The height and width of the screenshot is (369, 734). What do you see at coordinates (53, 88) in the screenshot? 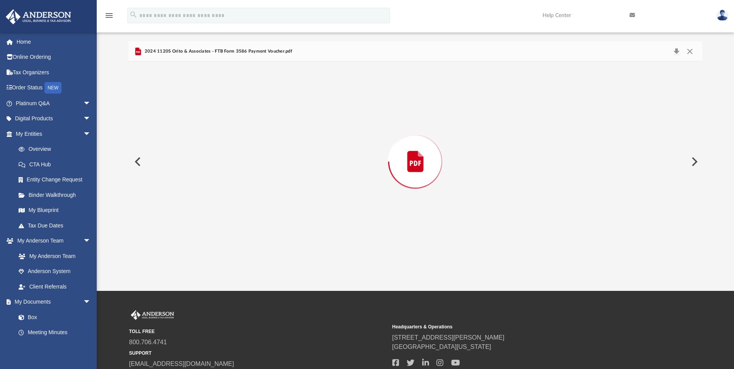
I see `div: NEW` at bounding box center [53, 88].